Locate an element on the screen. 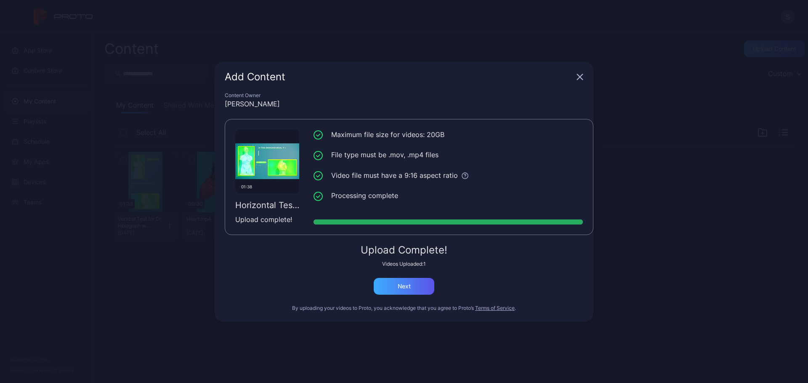 This screenshot has width=808, height=383. li: File type must be .mov, .mp4 files is located at coordinates (448, 155).